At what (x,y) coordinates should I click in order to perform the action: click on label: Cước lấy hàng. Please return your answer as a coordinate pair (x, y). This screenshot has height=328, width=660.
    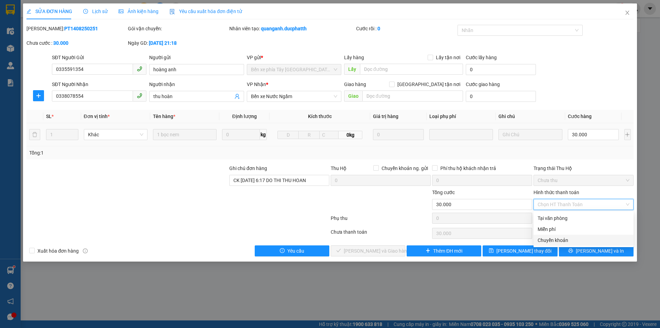
    Looking at the image, I should click on (481, 57).